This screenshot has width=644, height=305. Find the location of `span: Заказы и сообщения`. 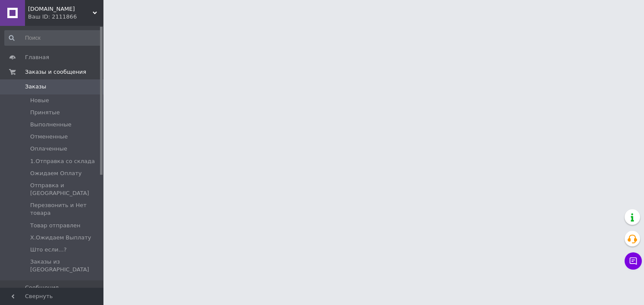

span: Заказы и сообщения is located at coordinates (56, 72).